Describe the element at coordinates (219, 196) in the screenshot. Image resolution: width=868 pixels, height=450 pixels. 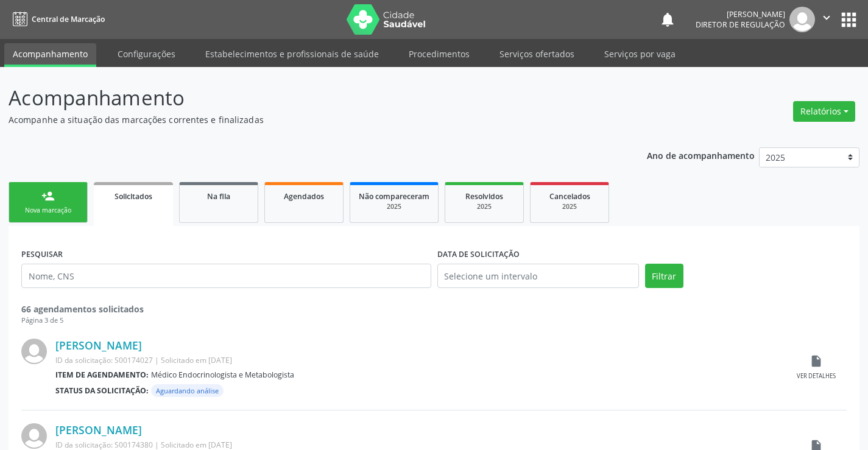
I see `span: Na fila` at that location.